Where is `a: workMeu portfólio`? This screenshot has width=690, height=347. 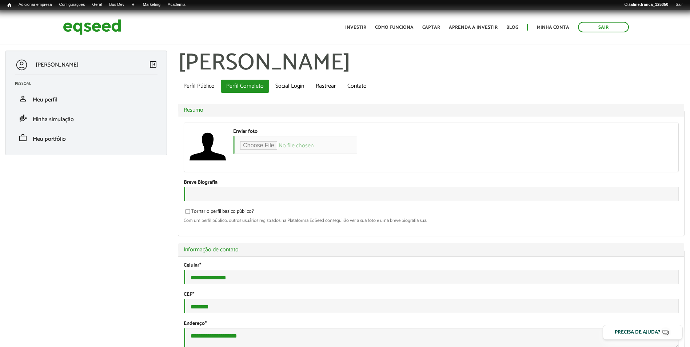 a: workMeu portfólio is located at coordinates (86, 138).